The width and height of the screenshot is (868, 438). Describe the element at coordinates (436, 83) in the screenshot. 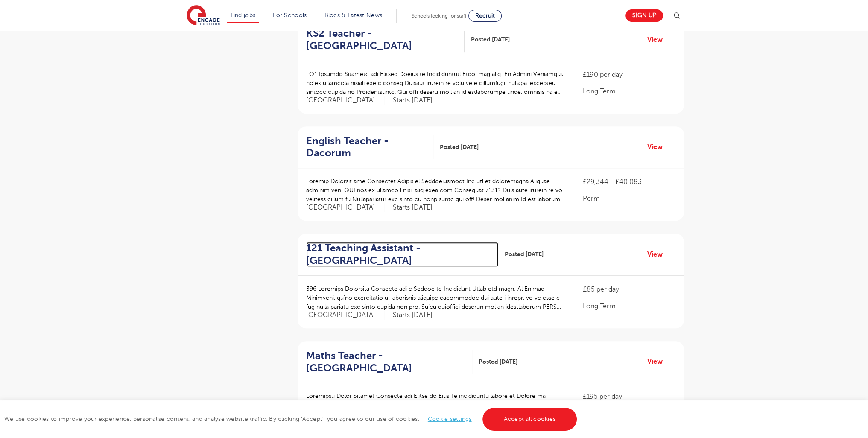

I see `p: LO1 Ipsumdo Sitametc adi Elitsed Doeius te Incididuntutl Etdol mag aliq: En Admini Veniamqui, no’...` at that location.